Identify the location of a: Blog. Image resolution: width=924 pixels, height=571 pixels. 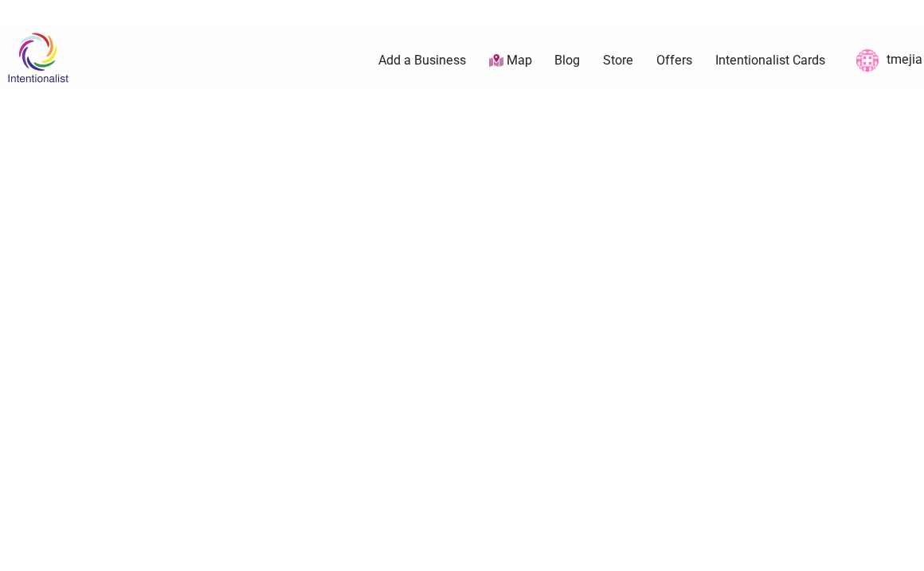
(567, 61).